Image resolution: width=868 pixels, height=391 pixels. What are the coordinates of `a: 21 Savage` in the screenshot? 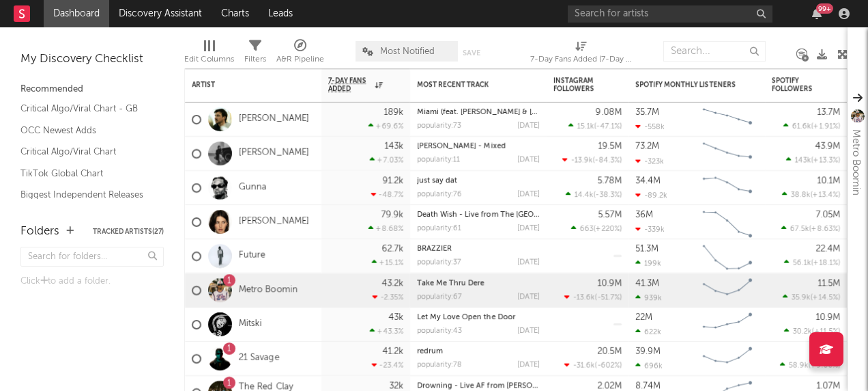 It's located at (259, 358).